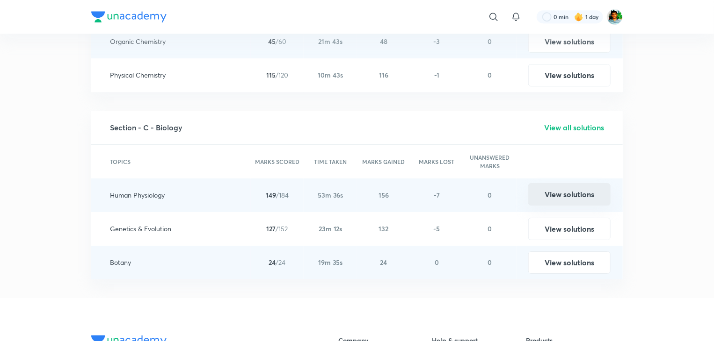 The width and height of the screenshot is (714, 341). I want to click on h6: MARKS GAINED, so click(383, 162).